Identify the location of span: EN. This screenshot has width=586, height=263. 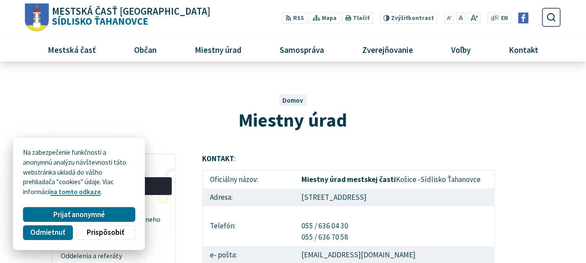
(504, 18).